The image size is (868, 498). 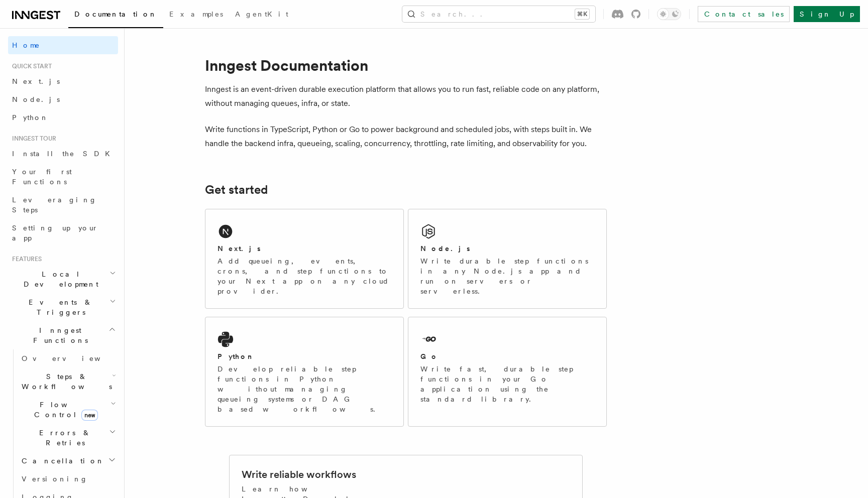 I want to click on span: Versioning, so click(x=55, y=479).